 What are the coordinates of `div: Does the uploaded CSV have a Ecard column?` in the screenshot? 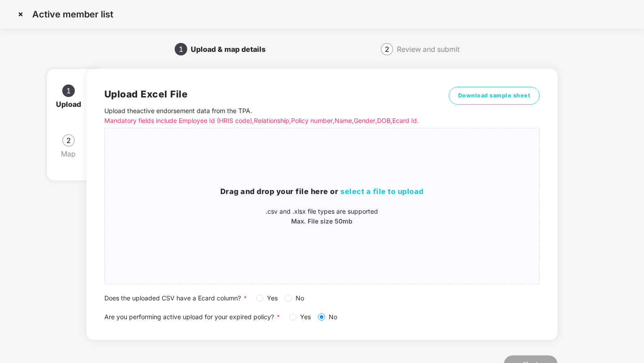 It's located at (322, 298).